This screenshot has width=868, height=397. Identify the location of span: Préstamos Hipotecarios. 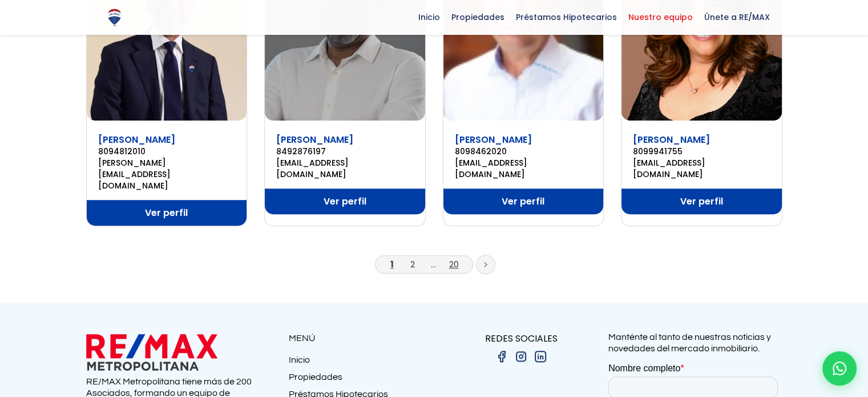
(566, 17).